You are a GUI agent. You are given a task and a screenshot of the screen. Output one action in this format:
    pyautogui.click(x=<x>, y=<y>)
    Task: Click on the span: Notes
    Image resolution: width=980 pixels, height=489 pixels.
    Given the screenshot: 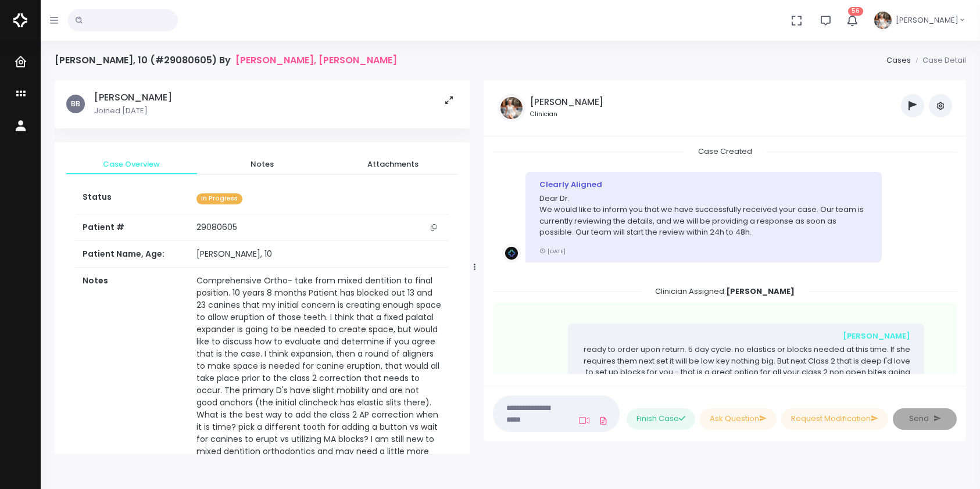 What is the action you would take?
    pyautogui.click(x=262, y=164)
    